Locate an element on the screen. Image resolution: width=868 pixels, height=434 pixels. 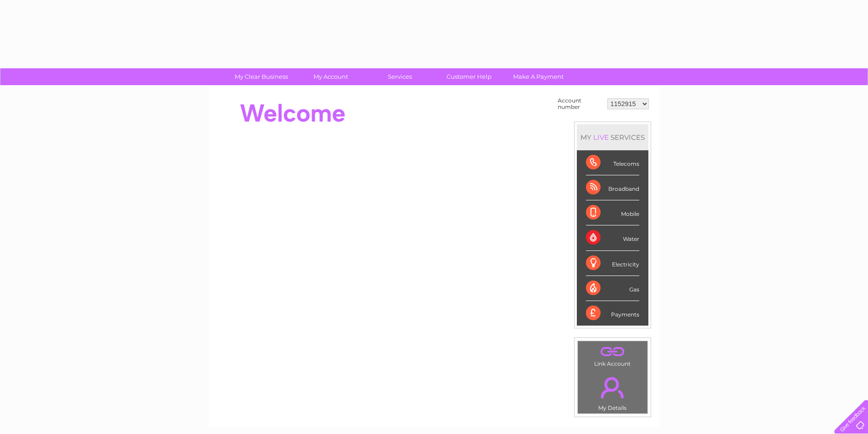
td: Account number is located at coordinates (580, 104).